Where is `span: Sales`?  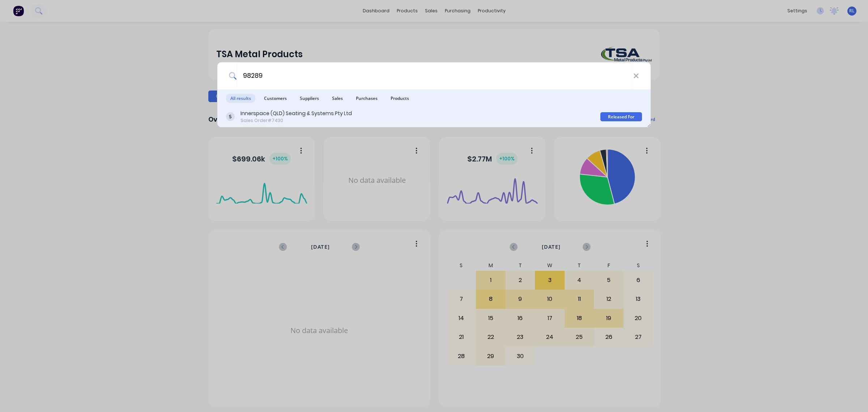
span: Sales is located at coordinates (337, 98).